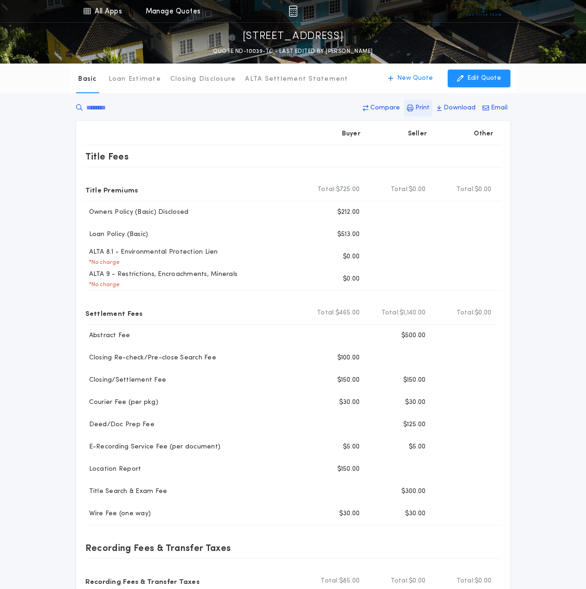  What do you see at coordinates (120, 425) in the screenshot?
I see `p: Deed/Doc Prep Fee` at bounding box center [120, 425].